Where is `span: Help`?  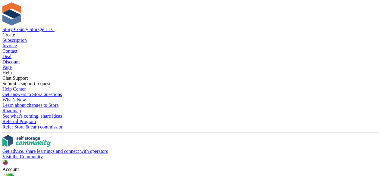
span: Help is located at coordinates (7, 73).